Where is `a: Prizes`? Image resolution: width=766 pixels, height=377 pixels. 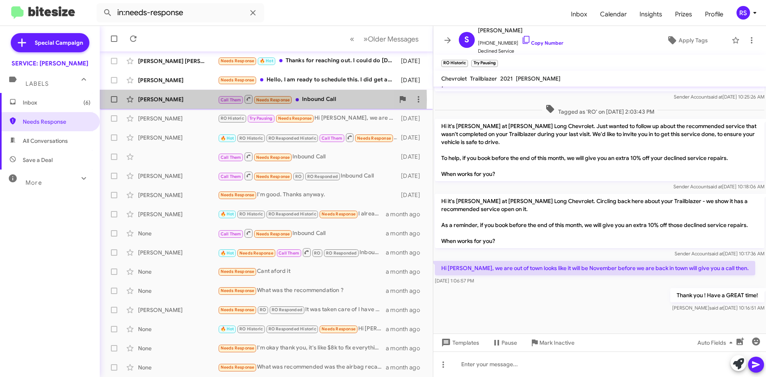 a: Prizes is located at coordinates (684, 14).